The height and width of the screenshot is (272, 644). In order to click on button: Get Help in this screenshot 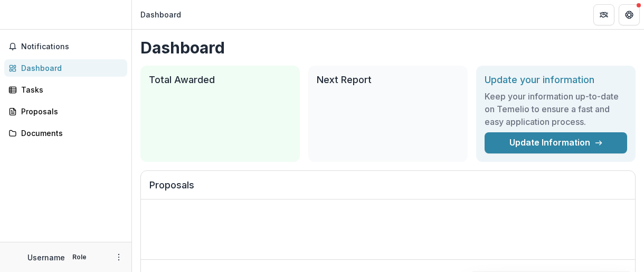, I will do `click(629, 15)`.